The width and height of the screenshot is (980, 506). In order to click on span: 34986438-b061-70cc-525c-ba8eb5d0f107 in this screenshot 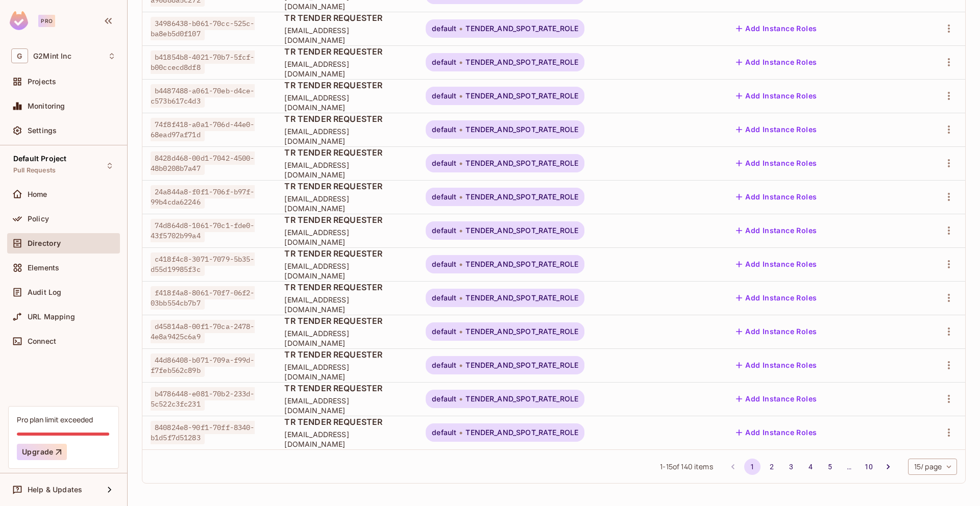, I will do `click(202, 29)`.